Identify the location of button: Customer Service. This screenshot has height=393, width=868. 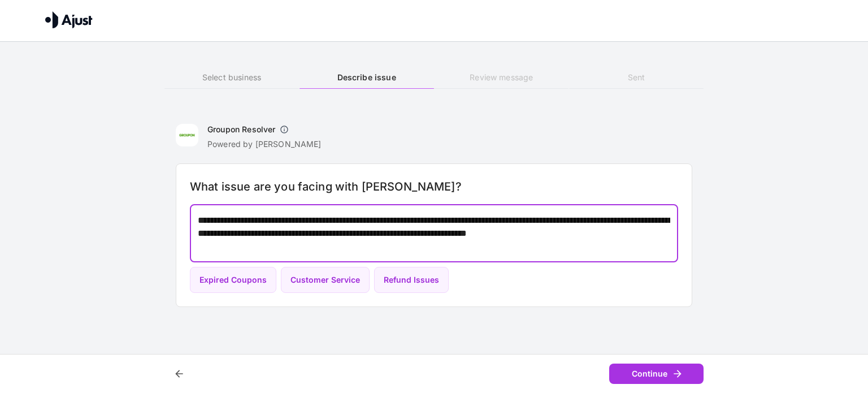
(325, 279).